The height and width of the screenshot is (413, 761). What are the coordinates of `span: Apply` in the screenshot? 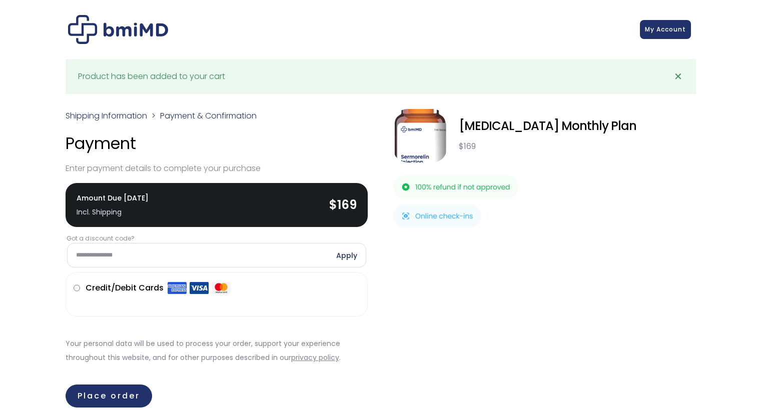 It's located at (347, 256).